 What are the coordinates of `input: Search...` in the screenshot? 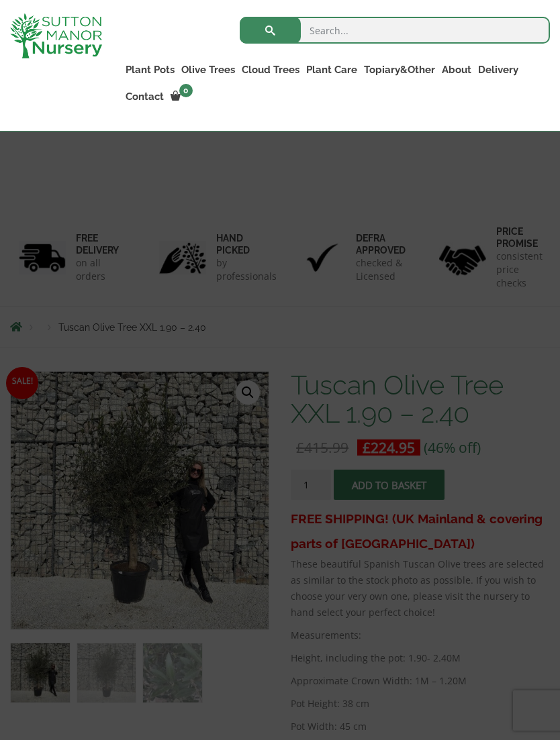 It's located at (395, 30).